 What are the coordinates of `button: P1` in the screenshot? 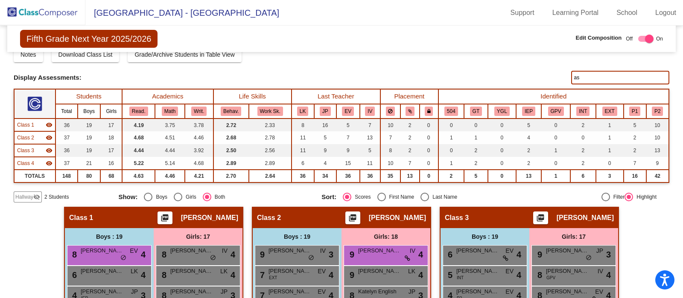 It's located at (635, 111).